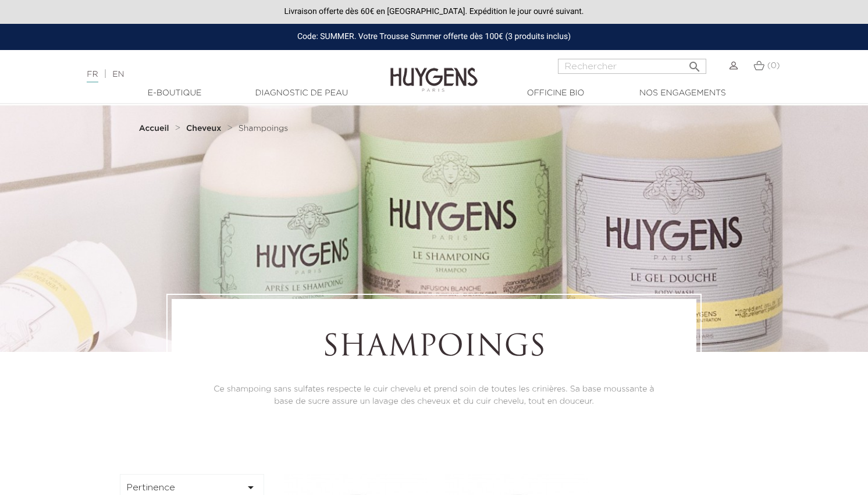 Image resolution: width=868 pixels, height=495 pixels. I want to click on img: Huygens, so click(434, 71).